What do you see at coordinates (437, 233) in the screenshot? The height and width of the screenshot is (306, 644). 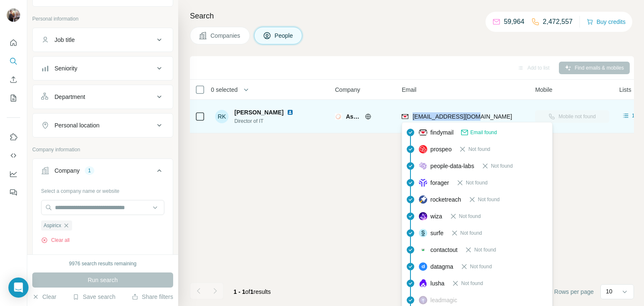 I see `span: surfe` at bounding box center [437, 233].